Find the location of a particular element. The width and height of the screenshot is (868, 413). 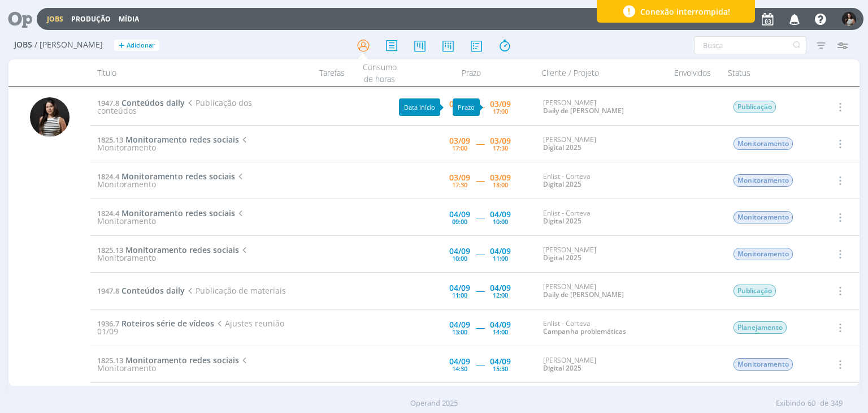

button: Jobs is located at coordinates (54, 19).